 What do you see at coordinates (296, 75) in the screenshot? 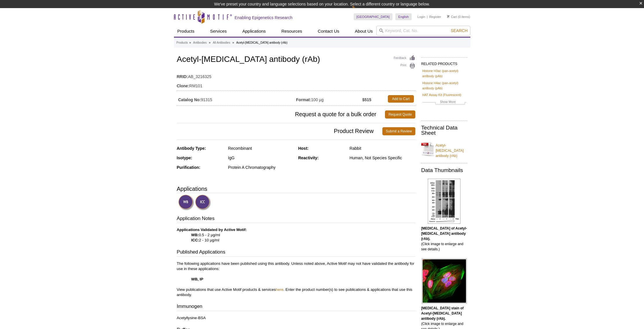
I see `td: AB_3216325` at bounding box center [296, 75].